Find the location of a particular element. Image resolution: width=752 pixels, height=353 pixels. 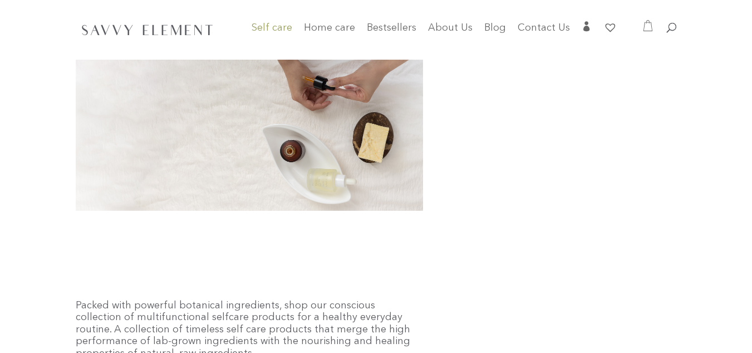

a: Self care is located at coordinates (272, 35).